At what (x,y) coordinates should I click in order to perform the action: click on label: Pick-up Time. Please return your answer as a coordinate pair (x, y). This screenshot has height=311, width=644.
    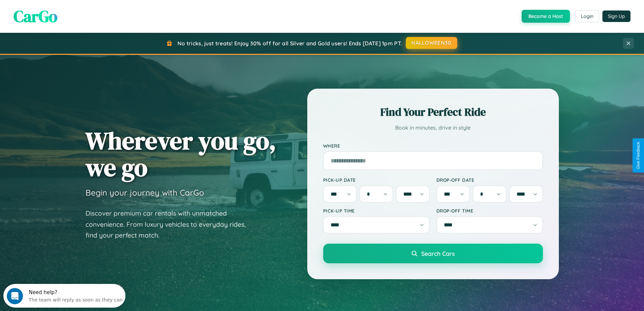
    Looking at the image, I should click on (376, 210).